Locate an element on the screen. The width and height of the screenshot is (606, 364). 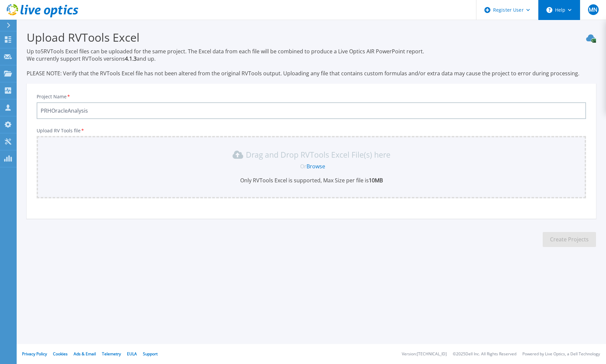
a: Telemetry is located at coordinates (111, 353).